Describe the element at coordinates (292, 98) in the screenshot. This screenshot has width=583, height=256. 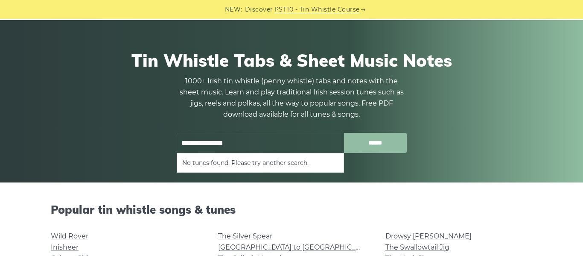
I see `p: 1000+ Irish tin whistle (penny whistle) tabs and notes with the sheet music. Learn and play tradi...` at that location.